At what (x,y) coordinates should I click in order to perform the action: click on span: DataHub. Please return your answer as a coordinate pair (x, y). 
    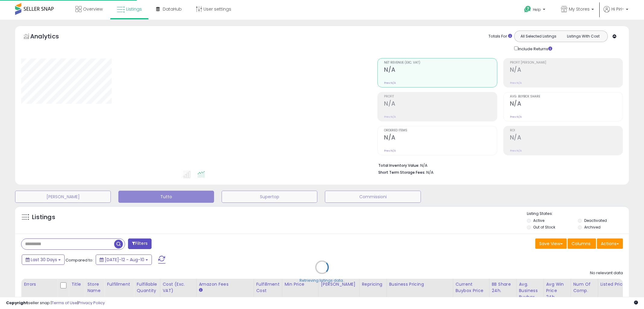
    Looking at the image, I should click on (172, 9).